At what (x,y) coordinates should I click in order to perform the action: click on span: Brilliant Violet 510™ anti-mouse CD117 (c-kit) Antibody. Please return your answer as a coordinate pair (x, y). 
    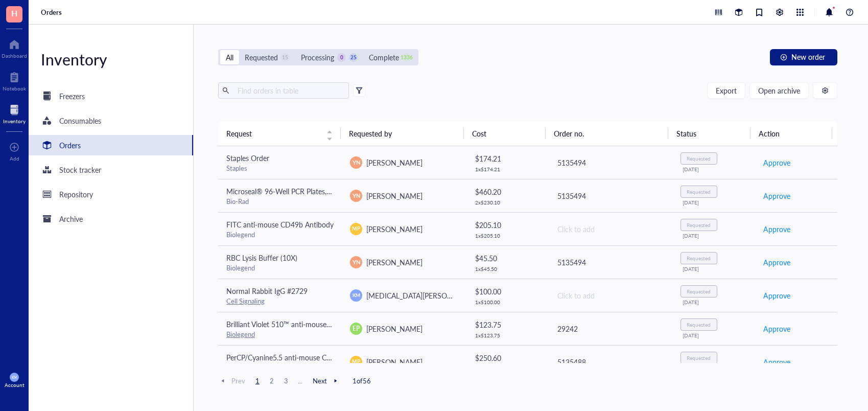
    Looking at the image, I should click on (314, 324).